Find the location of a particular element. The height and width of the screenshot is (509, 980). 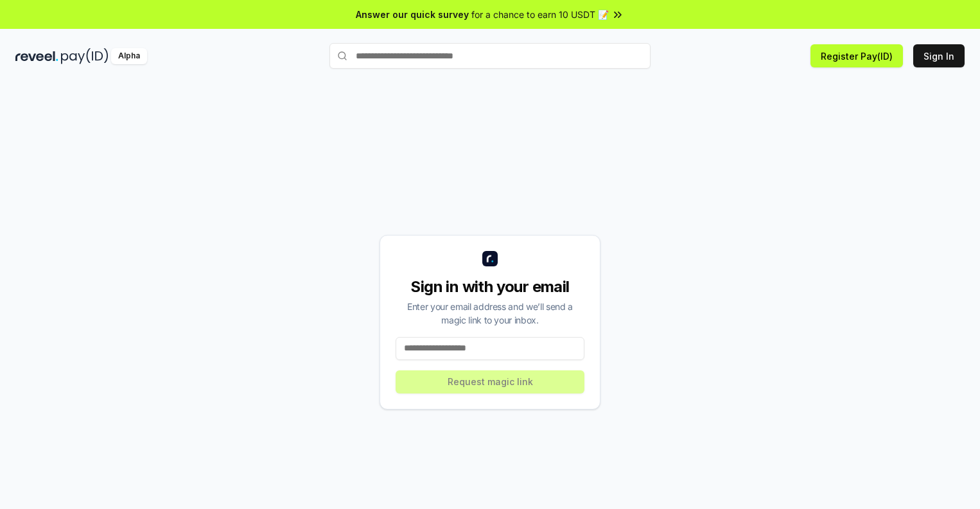

div: Sign in with your email is located at coordinates (490, 287).